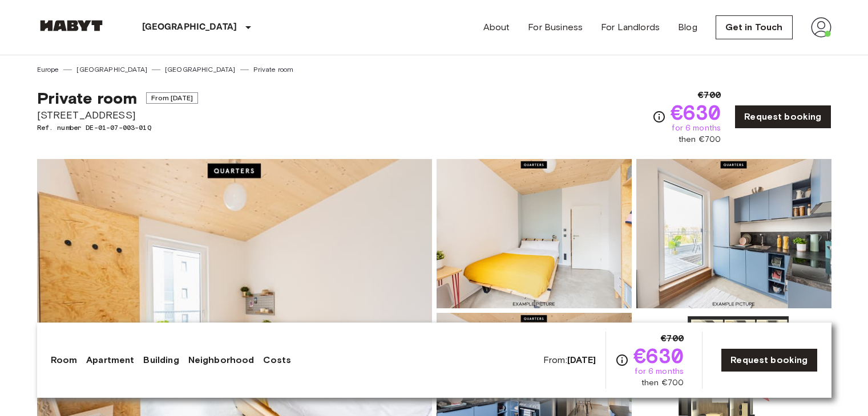 Image resolution: width=868 pixels, height=416 pixels. Describe the element at coordinates (822, 27) in the screenshot. I see `img: avatar` at that location.